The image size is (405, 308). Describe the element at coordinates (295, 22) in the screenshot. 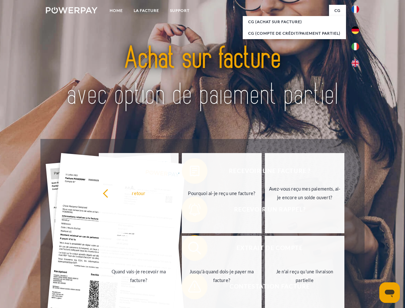

I see `a: CG (achat sur facture)` at that location.